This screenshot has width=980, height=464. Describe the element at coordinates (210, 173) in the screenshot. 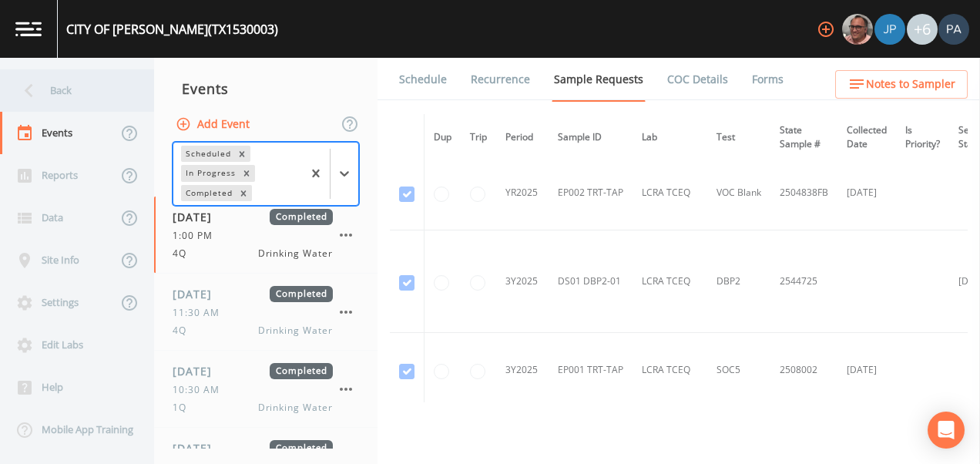

I see `div: In Progress` at that location.